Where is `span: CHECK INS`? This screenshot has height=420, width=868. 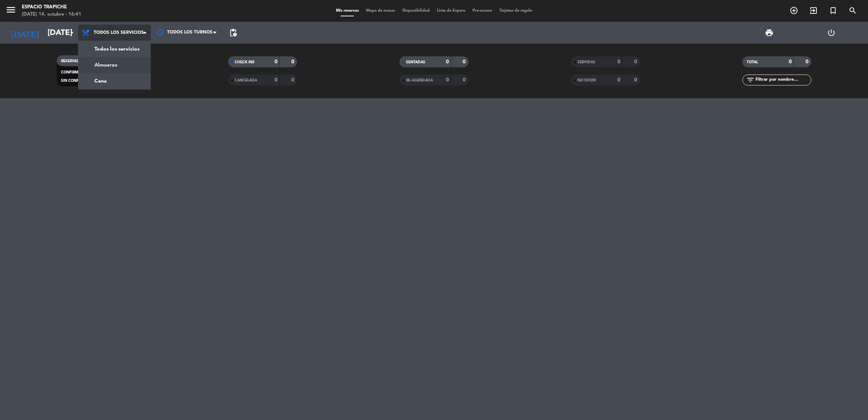
span: CHECK INS is located at coordinates (244, 62).